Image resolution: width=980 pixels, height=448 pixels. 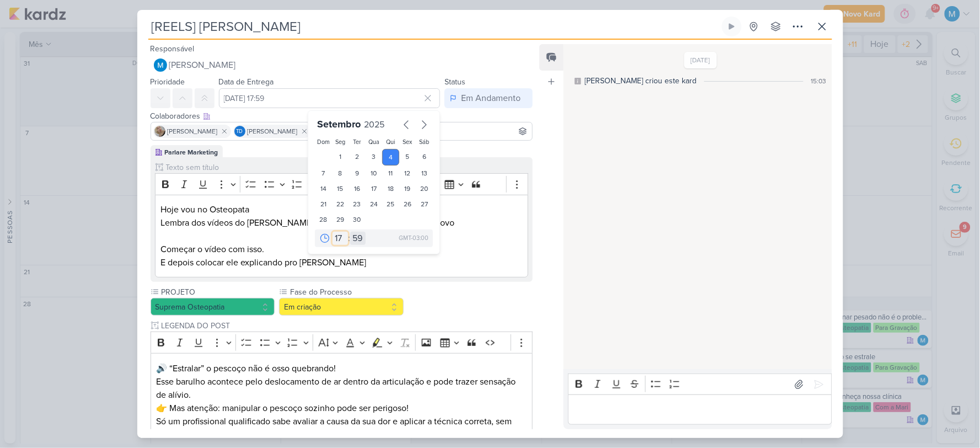 What do you see at coordinates (340, 157) in the screenshot?
I see `div: 1` at bounding box center [340, 157].